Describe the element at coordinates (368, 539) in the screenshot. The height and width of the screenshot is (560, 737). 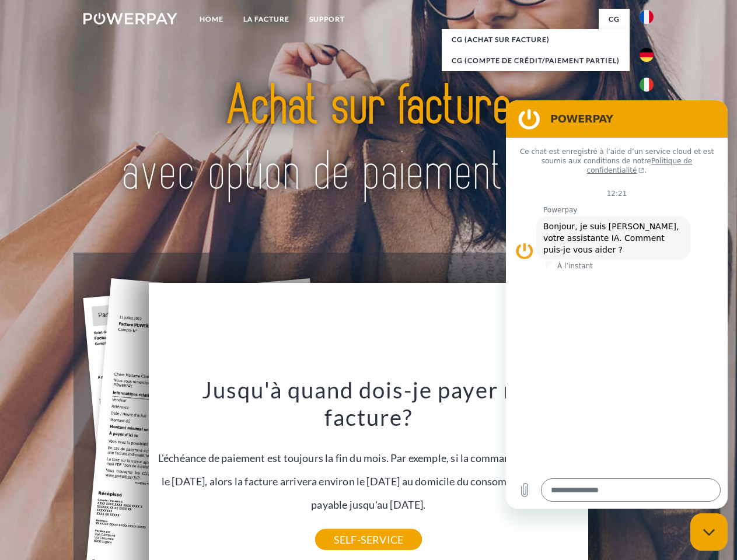
I see `a: SELF-SERVICE` at that location.